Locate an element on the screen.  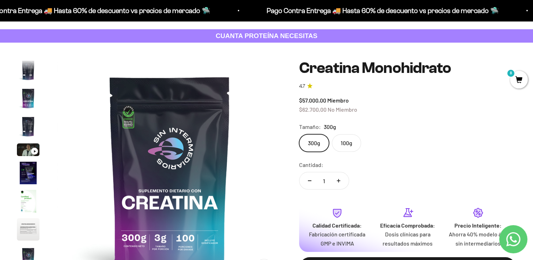
p: Ahorra 40% modelo ágil sin intermediarios is located at coordinates (478, 239).